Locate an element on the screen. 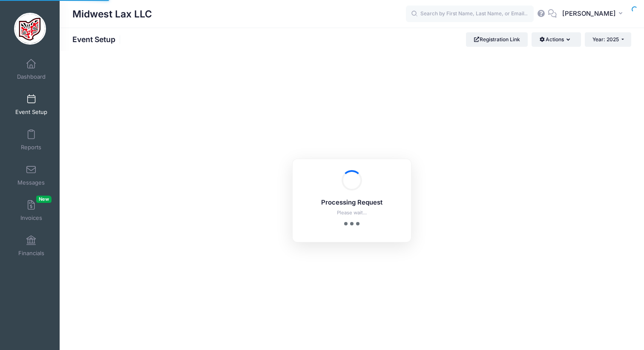 This screenshot has width=644, height=350. a: Financials is located at coordinates (31, 246).